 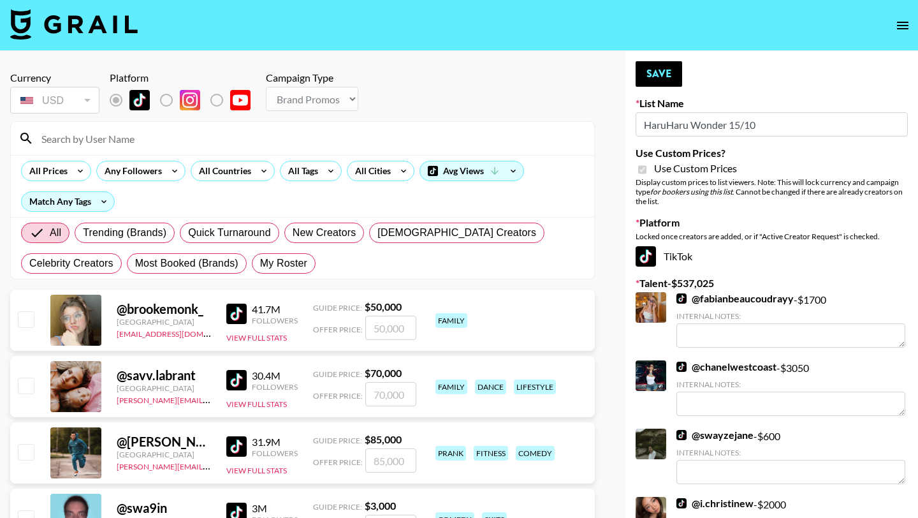 What do you see at coordinates (535, 453) in the screenshot?
I see `div: comedy` at bounding box center [535, 453].